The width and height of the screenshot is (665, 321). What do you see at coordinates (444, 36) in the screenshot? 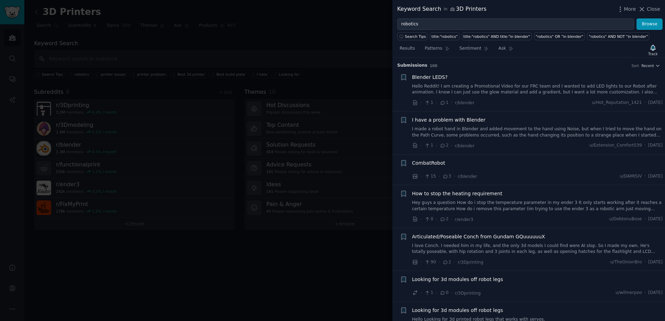
I see `a: title:"robotics"` at bounding box center [444, 36].